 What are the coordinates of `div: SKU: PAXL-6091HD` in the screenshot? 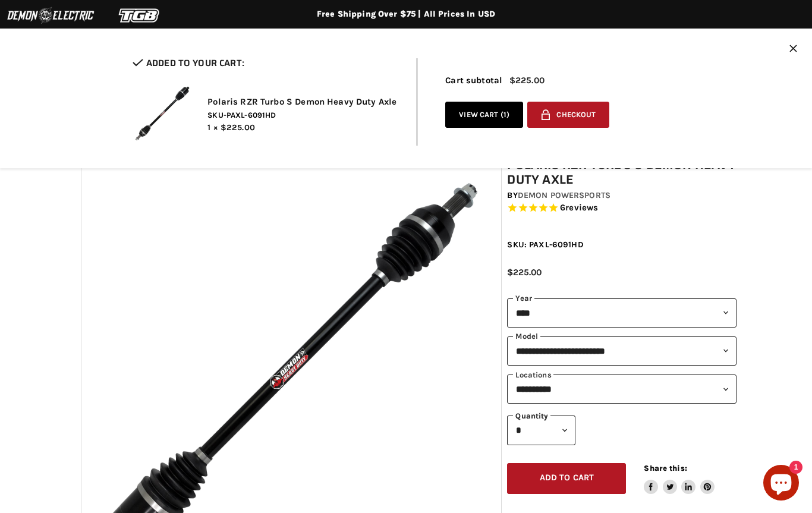 It's located at (622, 244).